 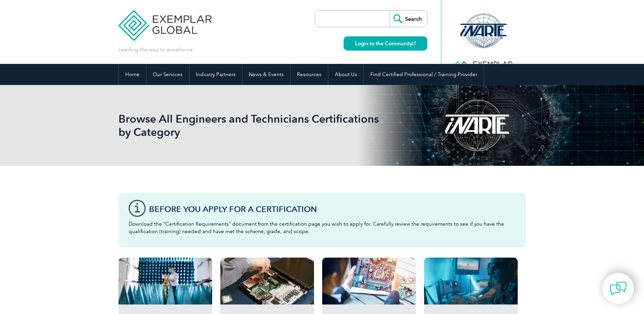 What do you see at coordinates (309, 74) in the screenshot?
I see `a: Resources` at bounding box center [309, 74].